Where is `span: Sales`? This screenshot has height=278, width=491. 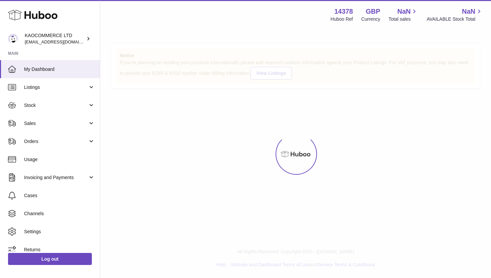
span: Sales is located at coordinates (56, 123).